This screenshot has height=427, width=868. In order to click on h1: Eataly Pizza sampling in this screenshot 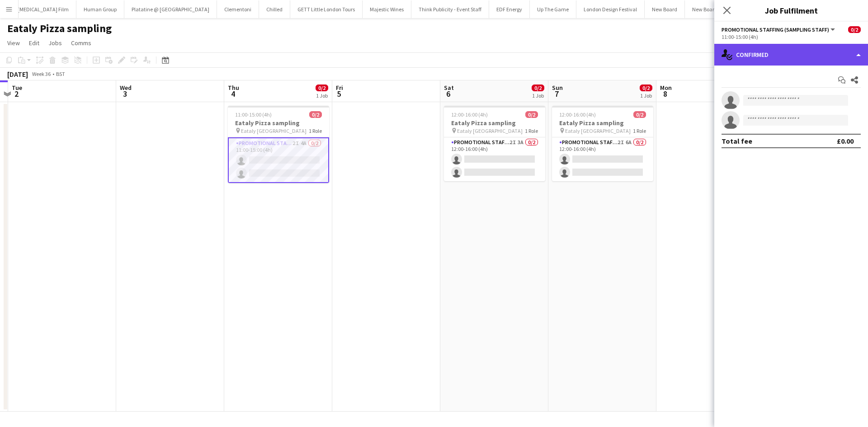, I will do `click(59, 29)`.